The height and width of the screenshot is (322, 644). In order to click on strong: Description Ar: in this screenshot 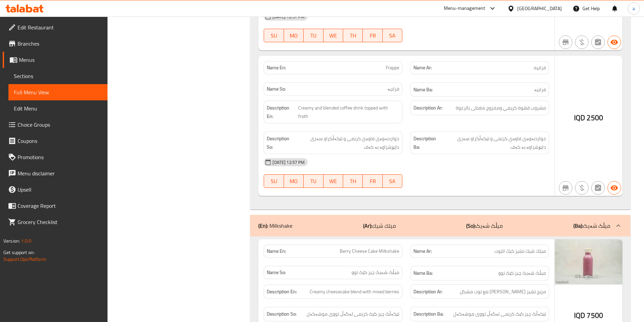, I will do `click(428, 291)`.